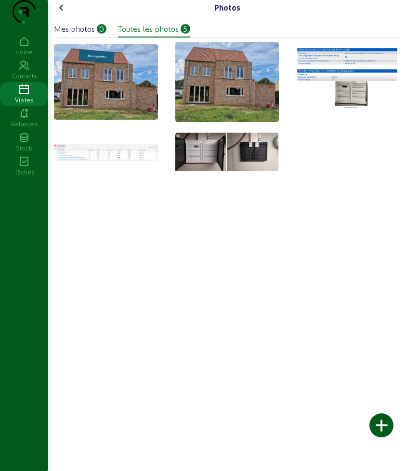  I want to click on div: Photos, so click(227, 8).